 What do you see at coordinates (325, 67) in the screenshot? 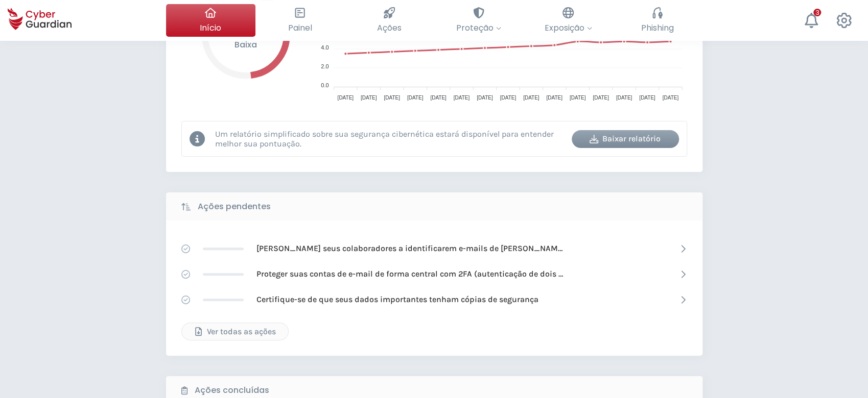
I see `tspan: 2.0` at bounding box center [325, 67].